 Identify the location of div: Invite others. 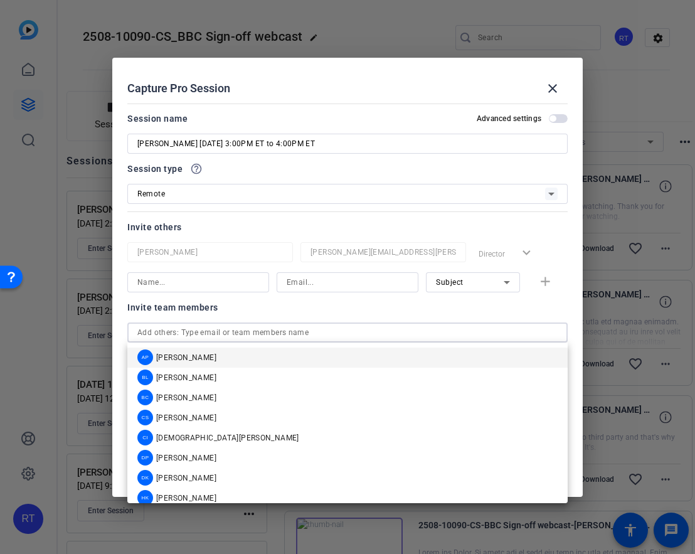
(347, 227).